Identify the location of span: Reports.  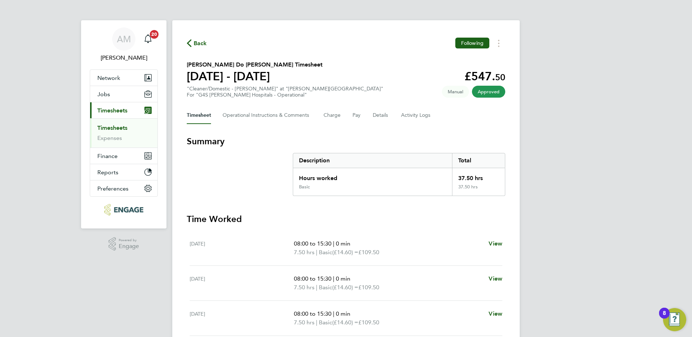
(108, 172).